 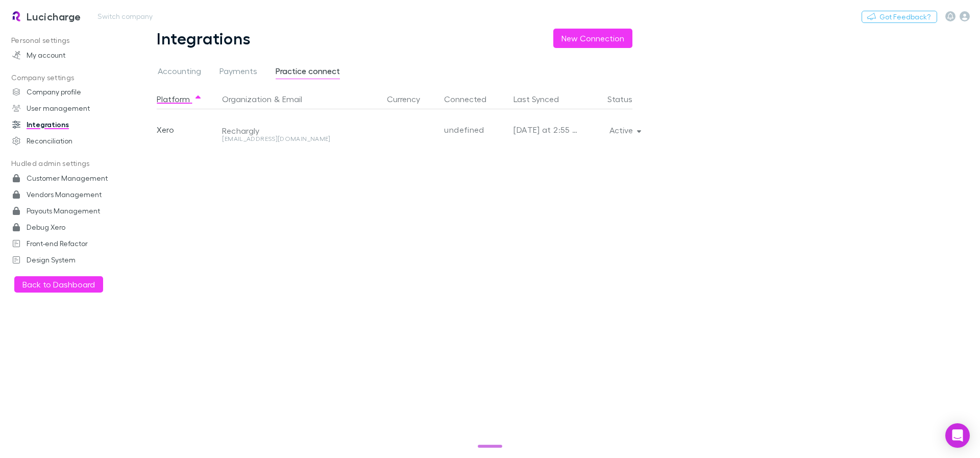 I want to click on button: Last Synced, so click(x=542, y=99).